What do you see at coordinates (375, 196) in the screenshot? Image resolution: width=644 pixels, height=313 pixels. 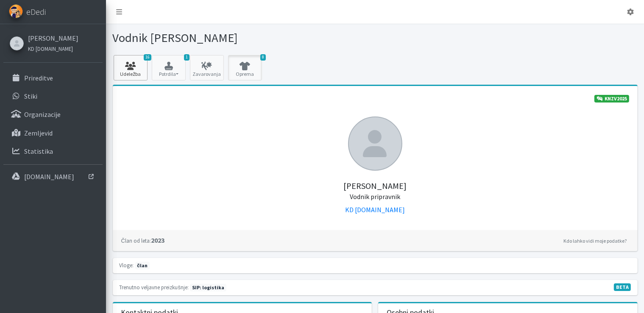 I see `small: Vodnik pripravnik` at bounding box center [375, 196].